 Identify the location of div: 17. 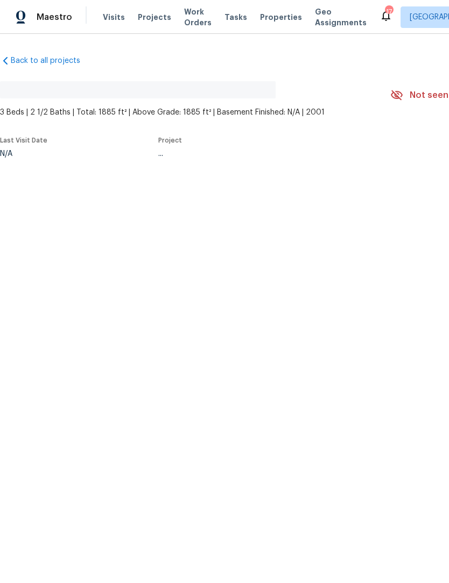
(389, 12).